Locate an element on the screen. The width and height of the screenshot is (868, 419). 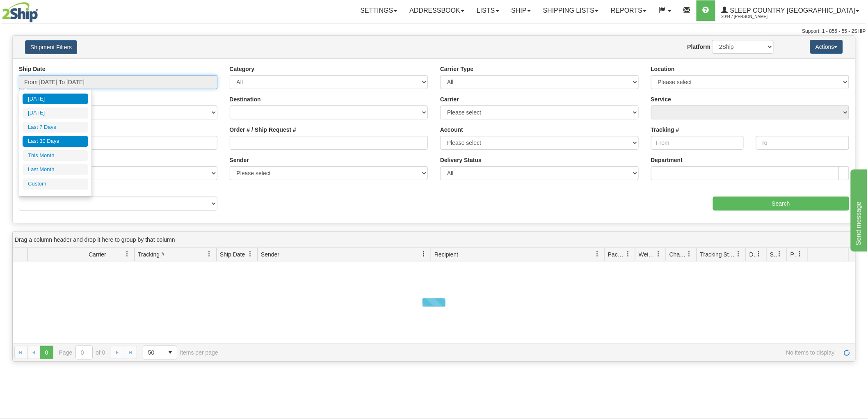
span: select is located at coordinates (170, 353).